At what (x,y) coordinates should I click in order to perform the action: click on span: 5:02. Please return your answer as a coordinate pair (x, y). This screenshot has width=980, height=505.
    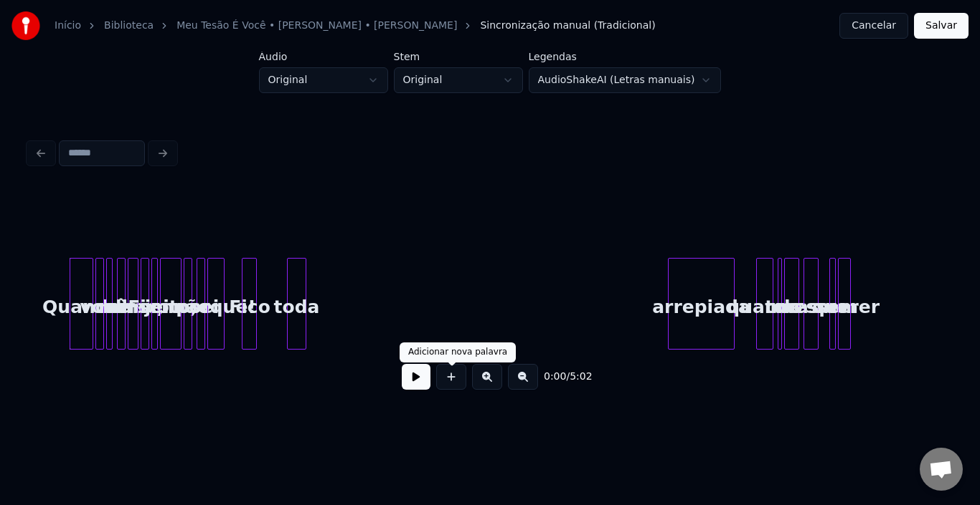
    Looking at the image, I should click on (581, 377).